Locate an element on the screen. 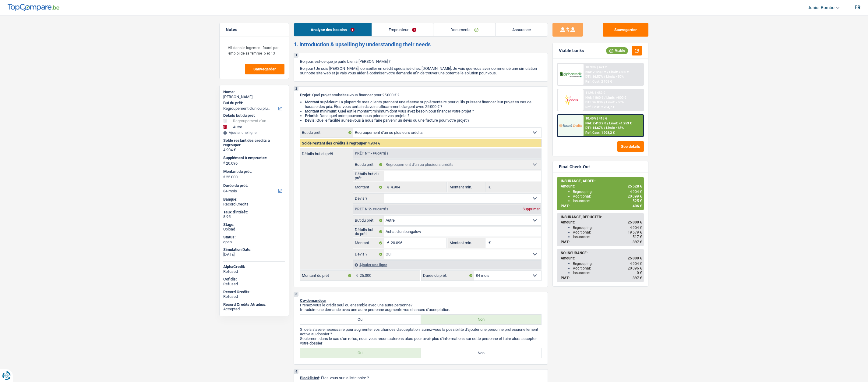  span: 517 € is located at coordinates (637, 237).